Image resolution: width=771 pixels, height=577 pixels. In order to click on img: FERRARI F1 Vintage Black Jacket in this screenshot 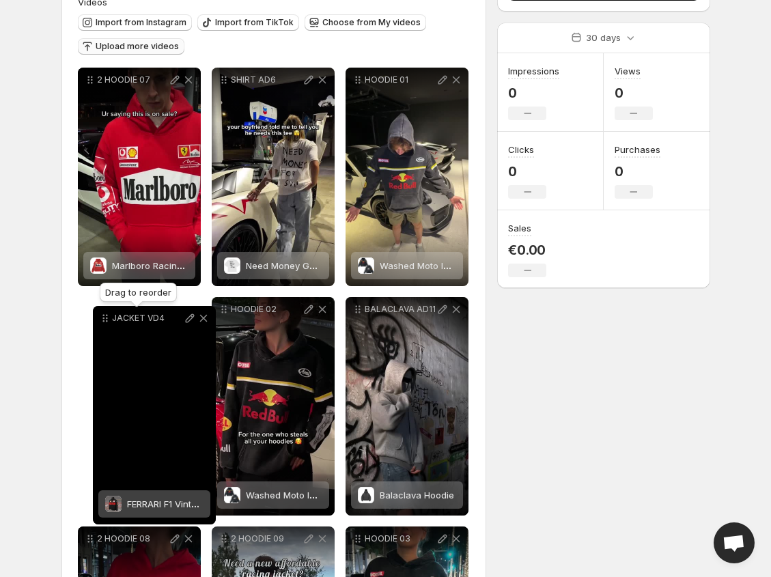, I will do `click(113, 504)`.